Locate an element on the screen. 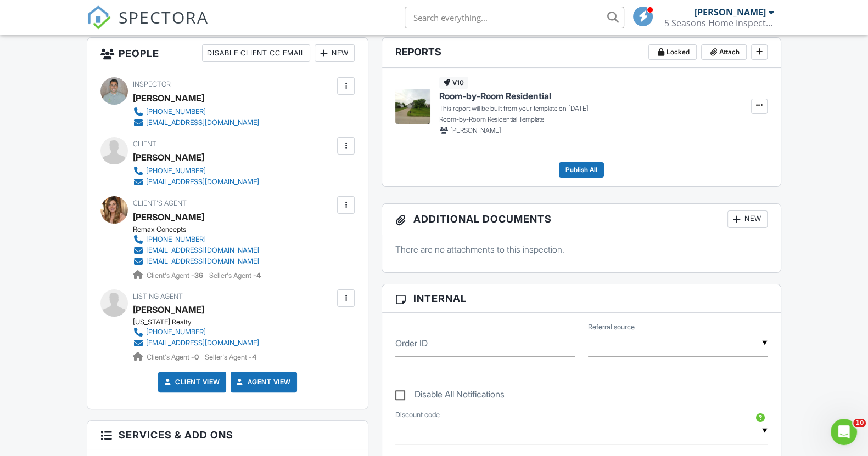  strong: 36 is located at coordinates (199, 275).